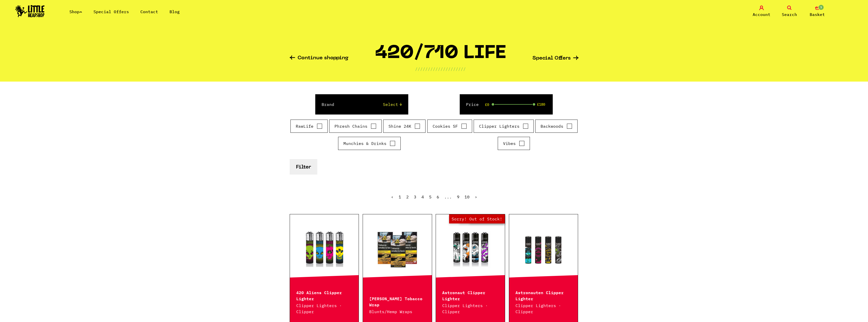 The height and width of the screenshot is (322, 868). What do you see at coordinates (423, 197) in the screenshot?
I see `a: 4` at bounding box center [423, 197].